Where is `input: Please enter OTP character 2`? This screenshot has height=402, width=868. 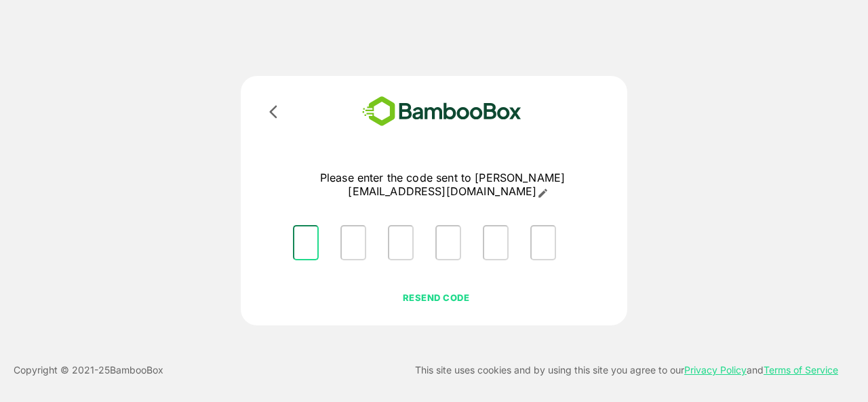 input: Please enter OTP character 2 is located at coordinates (353, 243).